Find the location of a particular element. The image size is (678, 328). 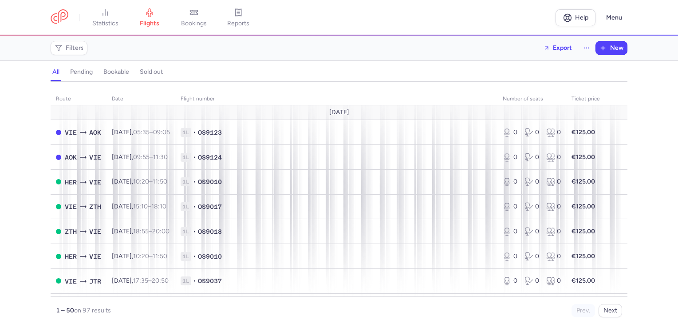

button: Filters is located at coordinates (69, 48).